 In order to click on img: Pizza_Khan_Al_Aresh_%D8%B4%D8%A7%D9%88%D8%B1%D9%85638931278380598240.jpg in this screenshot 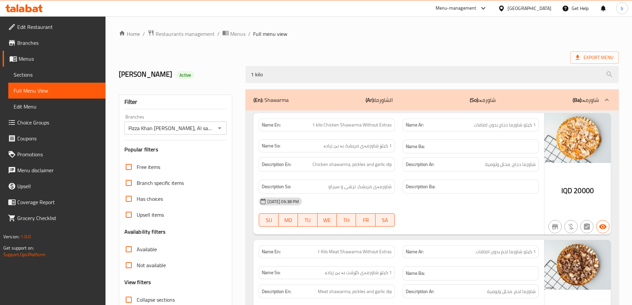, I will do `click(578, 265)`.